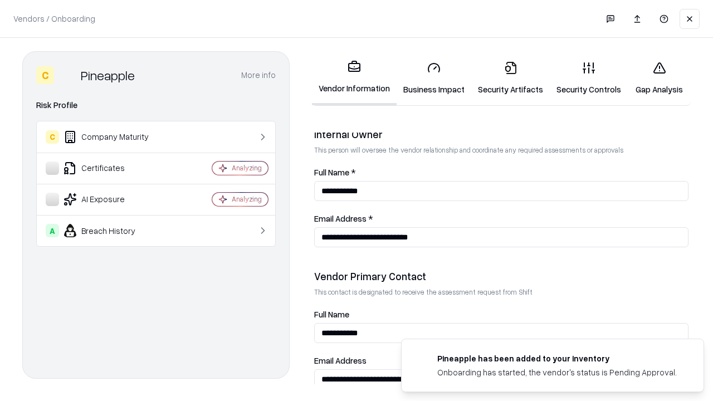  What do you see at coordinates (422, 359) in the screenshot?
I see `img: pineappleenergy.com` at bounding box center [422, 359].